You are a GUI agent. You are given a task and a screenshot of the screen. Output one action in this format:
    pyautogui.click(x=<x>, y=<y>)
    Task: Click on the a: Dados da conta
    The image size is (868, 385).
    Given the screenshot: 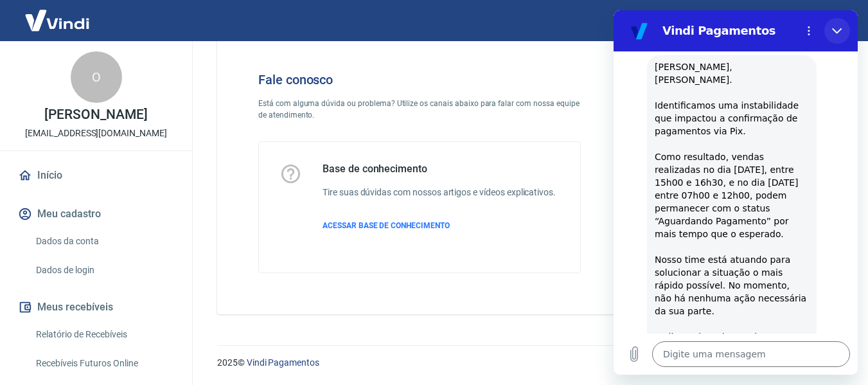 What is the action you would take?
    pyautogui.click(x=103, y=241)
    